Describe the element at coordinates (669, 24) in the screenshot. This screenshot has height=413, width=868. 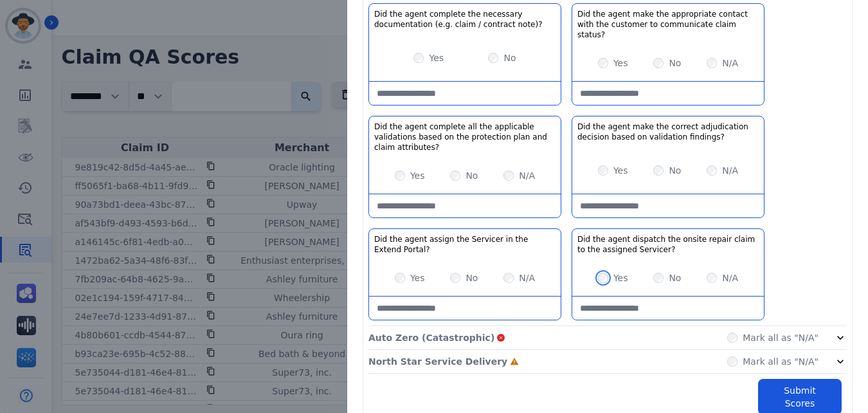
I see `h3: Did the agent make the appropriate contact with the customer to communicate claim status?` at that location.